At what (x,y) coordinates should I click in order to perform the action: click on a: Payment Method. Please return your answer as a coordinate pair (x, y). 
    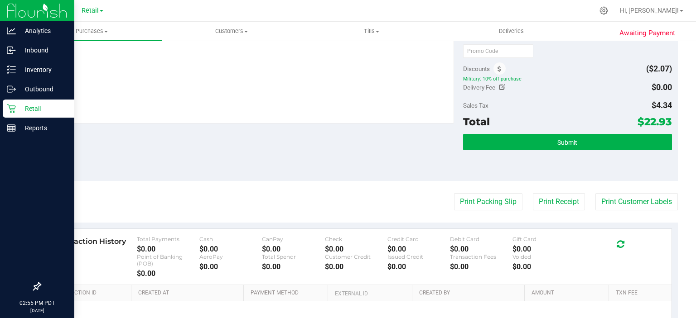
    Looking at the image, I should click on (287, 294).